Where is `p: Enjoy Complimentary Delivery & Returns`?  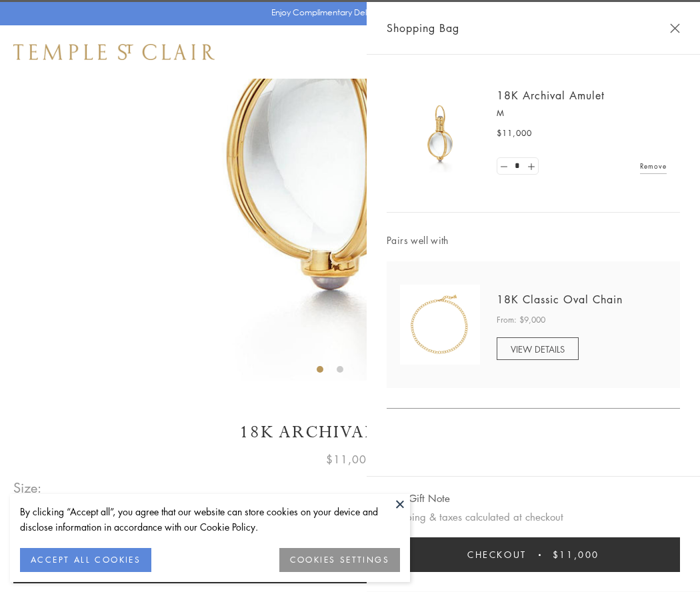 p: Enjoy Complimentary Delivery & Returns is located at coordinates (347, 13).